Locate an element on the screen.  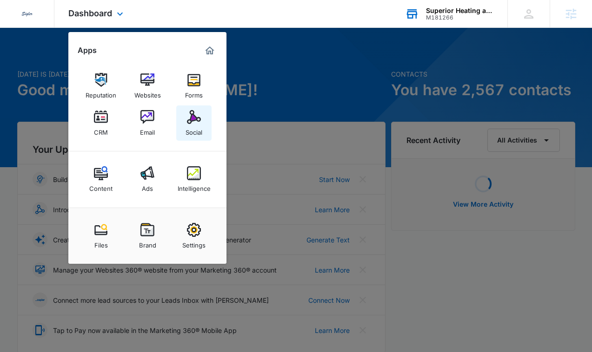
a: Intelligence is located at coordinates (194, 179).